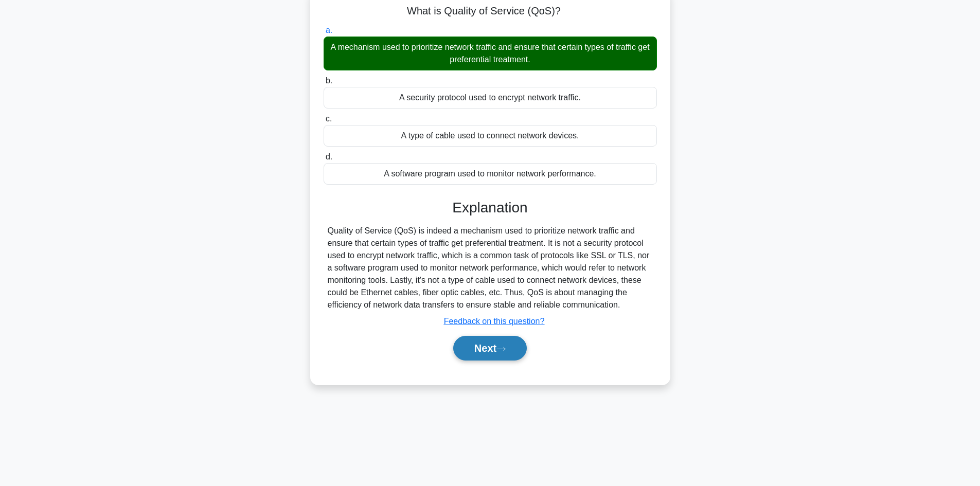 This screenshot has width=980, height=486. I want to click on div: Quality of Service (QoS) is indeed a mechanism used to prioritize network traffic and ensure that..., so click(490, 268).